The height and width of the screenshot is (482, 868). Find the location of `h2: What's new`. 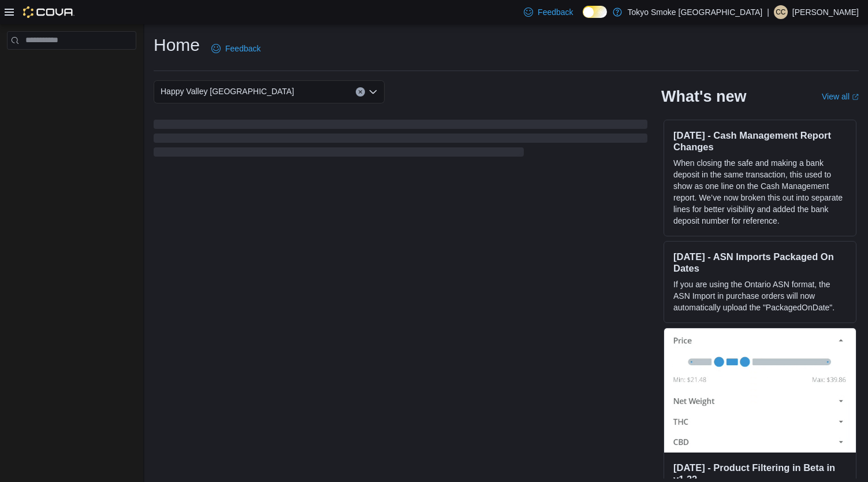

h2: What's new is located at coordinates (703, 97).